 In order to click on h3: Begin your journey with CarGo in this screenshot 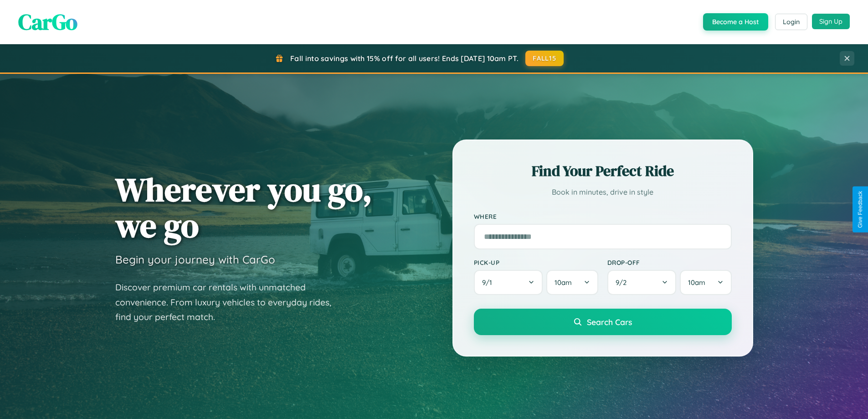, I will do `click(195, 259)`.